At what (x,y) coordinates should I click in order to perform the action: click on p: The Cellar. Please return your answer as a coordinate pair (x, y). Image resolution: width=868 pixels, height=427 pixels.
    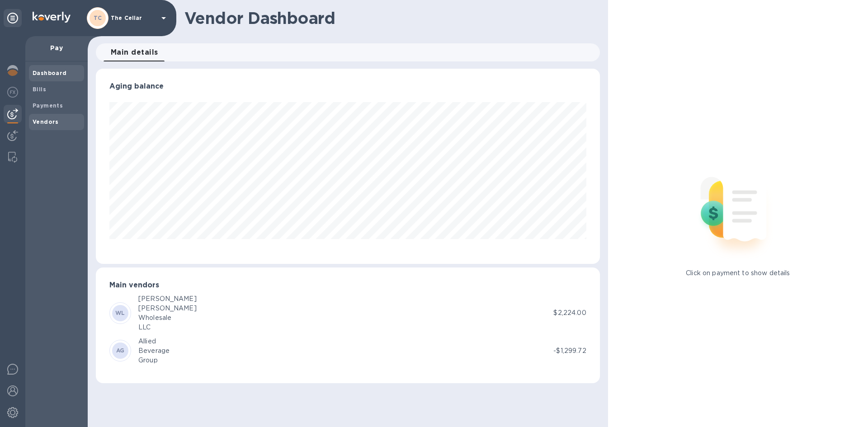
    Looking at the image, I should click on (133, 18).